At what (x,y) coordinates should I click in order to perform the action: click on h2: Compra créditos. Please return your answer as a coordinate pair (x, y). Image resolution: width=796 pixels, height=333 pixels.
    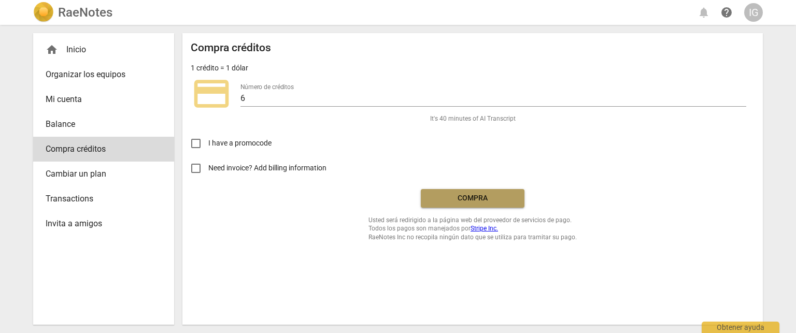
    Looking at the image, I should click on (231, 48).